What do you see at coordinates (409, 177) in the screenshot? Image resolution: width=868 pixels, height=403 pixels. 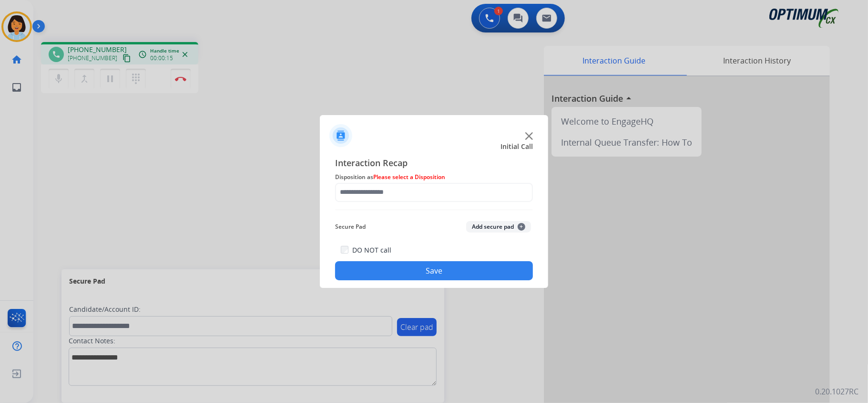 I see `span: Please select a Disposition` at bounding box center [409, 177].